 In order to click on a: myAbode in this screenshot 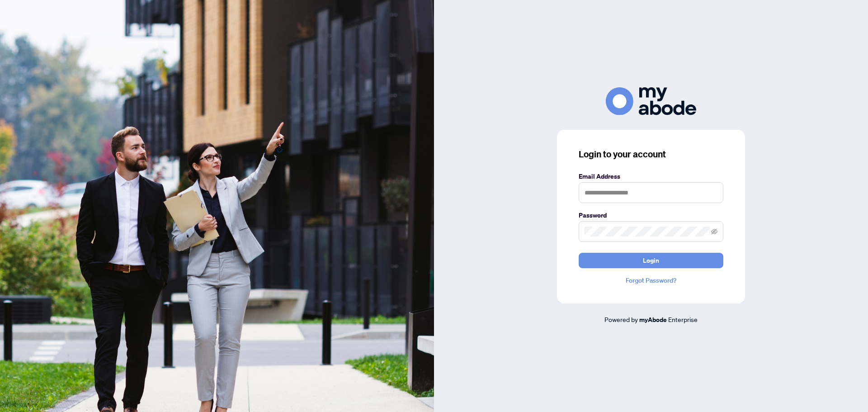, I will do `click(653, 320)`.